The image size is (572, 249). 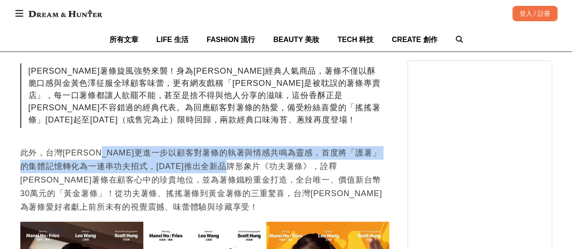 I want to click on a: LIFE 生活, so click(x=172, y=39).